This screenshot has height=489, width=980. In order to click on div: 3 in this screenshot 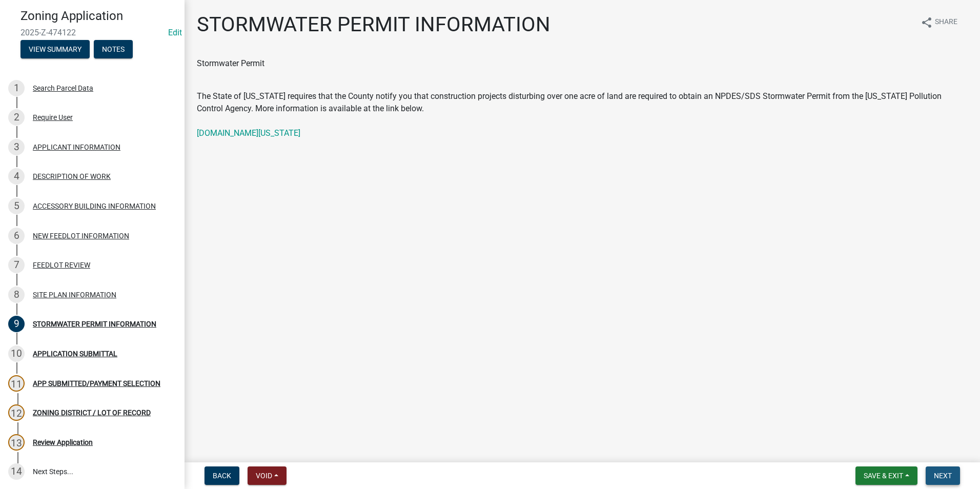, I will do `click(16, 148)`.